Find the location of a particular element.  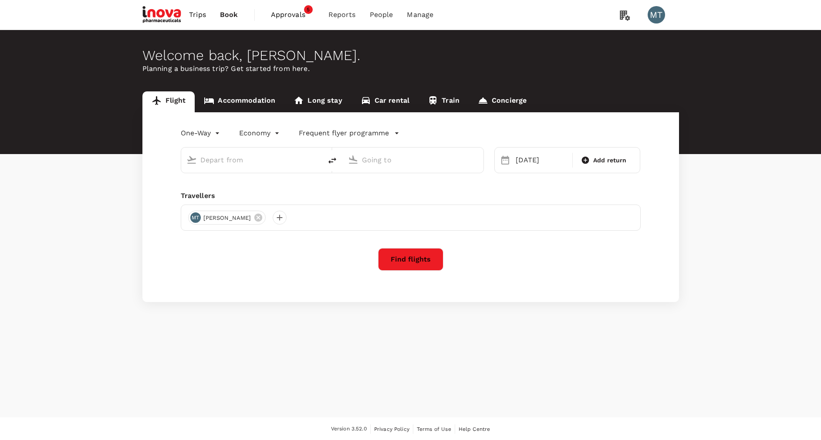

span: Terms of Use is located at coordinates (434, 429).